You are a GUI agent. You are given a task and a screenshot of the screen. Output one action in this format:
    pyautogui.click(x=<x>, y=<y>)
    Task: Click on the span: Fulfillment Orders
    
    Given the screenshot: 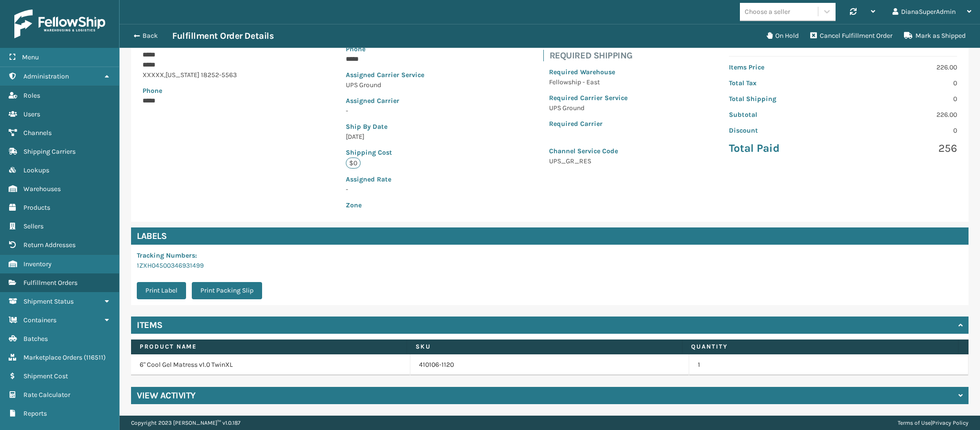 What is the action you would take?
    pyautogui.click(x=50, y=282)
    